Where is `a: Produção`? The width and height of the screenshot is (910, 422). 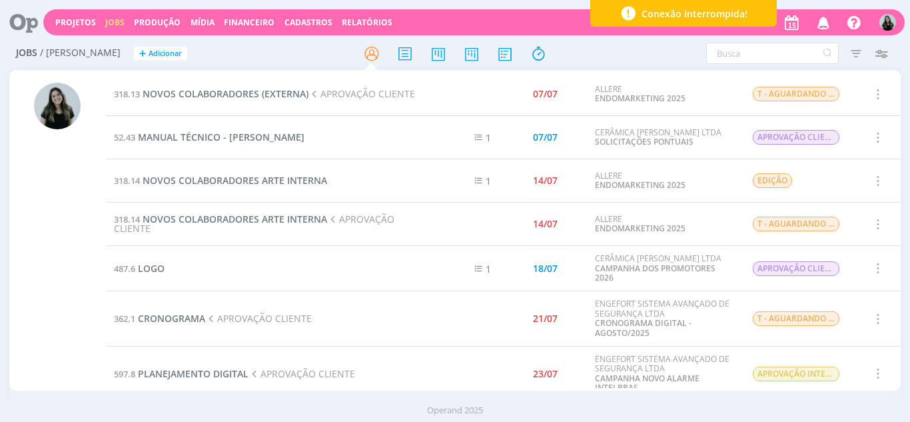
a: Produção is located at coordinates (157, 22).